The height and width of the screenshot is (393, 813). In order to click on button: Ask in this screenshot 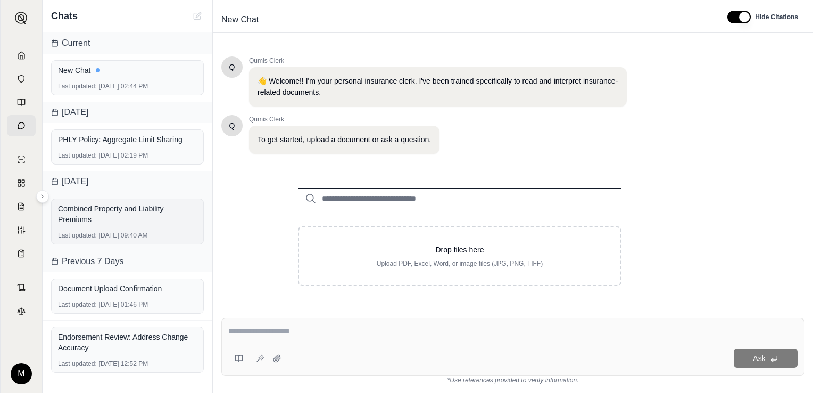, I will do `click(766, 358)`.